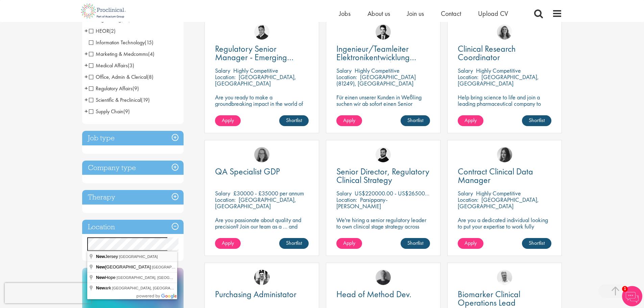 This screenshot has height=308, width=644. I want to click on a: Ingenieur/Teamleiter Elektronikentwicklung Aviation (m/w/d), so click(383, 53).